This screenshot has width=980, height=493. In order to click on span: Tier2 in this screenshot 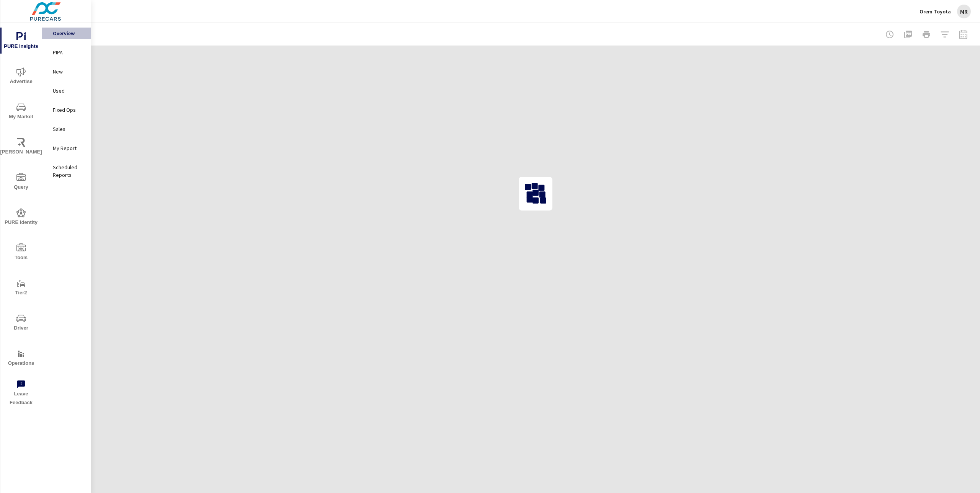, I will do `click(21, 288)`.